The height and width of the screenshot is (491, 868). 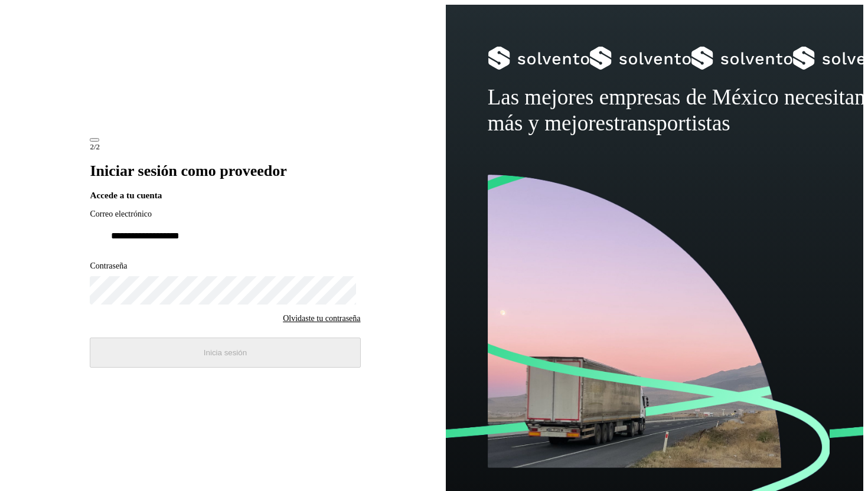 I want to click on span: Inicia sesión, so click(x=224, y=352).